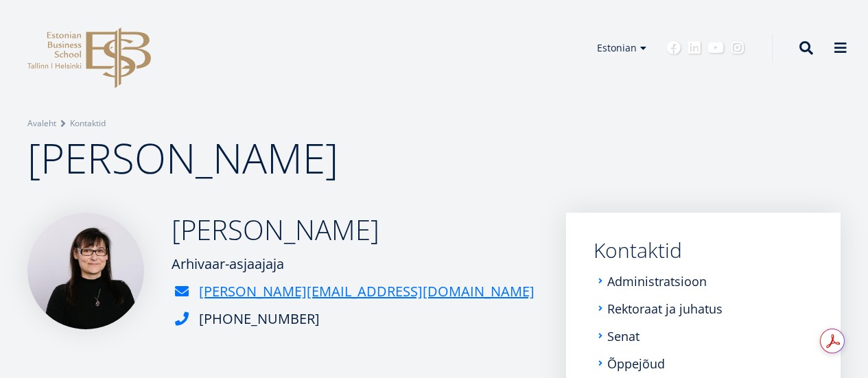 The width and height of the screenshot is (868, 378). Describe the element at coordinates (657, 281) in the screenshot. I see `a: Administratsioon` at that location.